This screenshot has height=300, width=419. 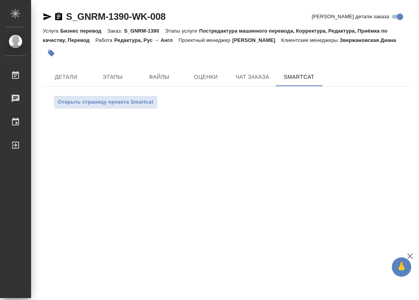 I want to click on button: Скопировать ссылку для ЯМессенджера, so click(x=47, y=17).